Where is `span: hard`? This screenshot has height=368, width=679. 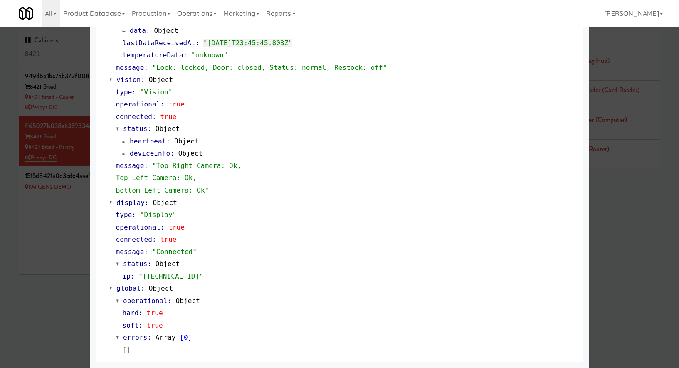 span: hard is located at coordinates (130, 313).